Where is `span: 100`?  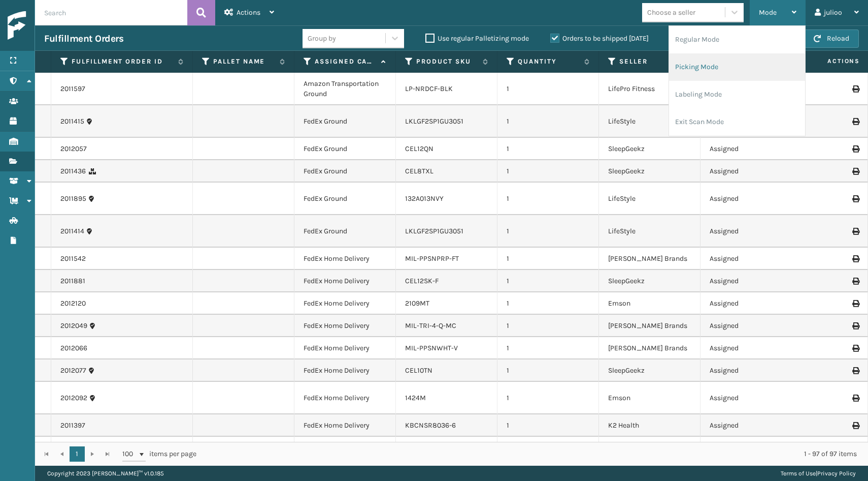
span: 100 is located at coordinates (130, 454).